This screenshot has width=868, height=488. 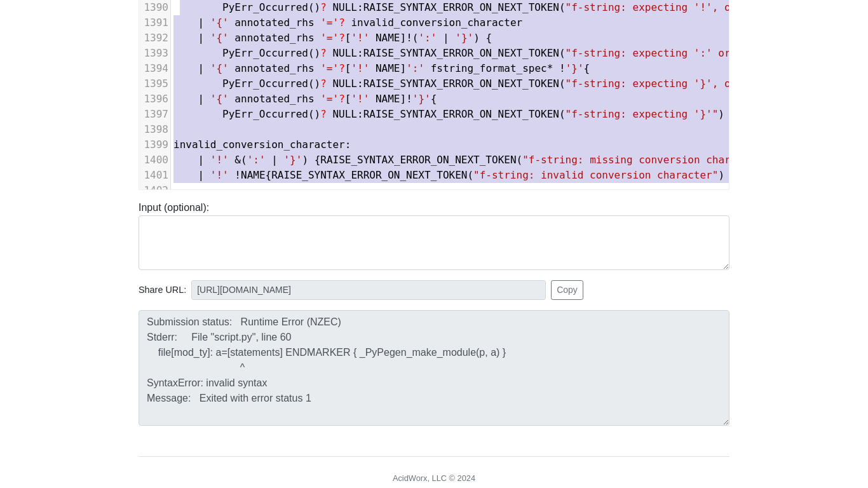 What do you see at coordinates (162, 291) in the screenshot?
I see `span: Share URL:` at bounding box center [162, 291].